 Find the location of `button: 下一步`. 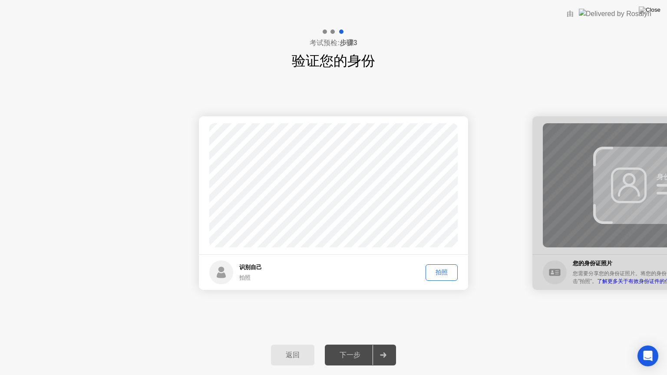

button: 下一步 is located at coordinates (361, 355).